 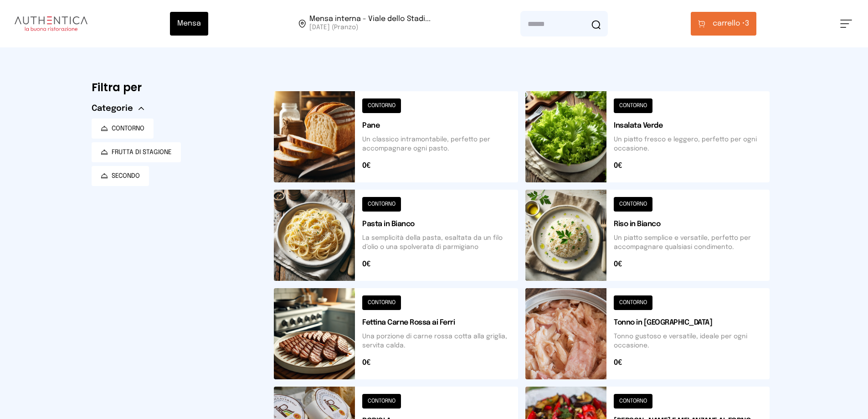 I want to click on span: CONTORNO, so click(x=128, y=128).